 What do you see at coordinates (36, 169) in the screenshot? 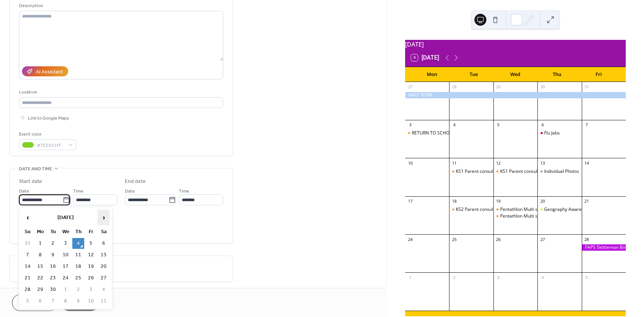
I see `span: Date and time` at bounding box center [36, 169].